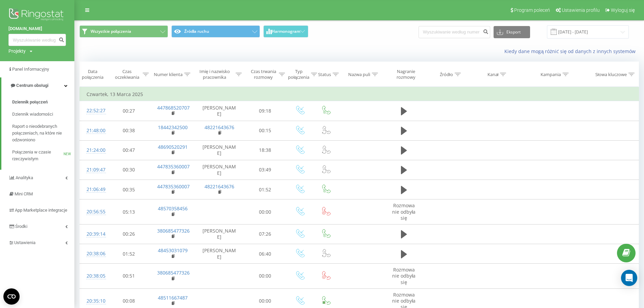 Image resolution: width=644 pixels, height=308 pixels. I want to click on button: Wszystkie połączenia, so click(124, 31).